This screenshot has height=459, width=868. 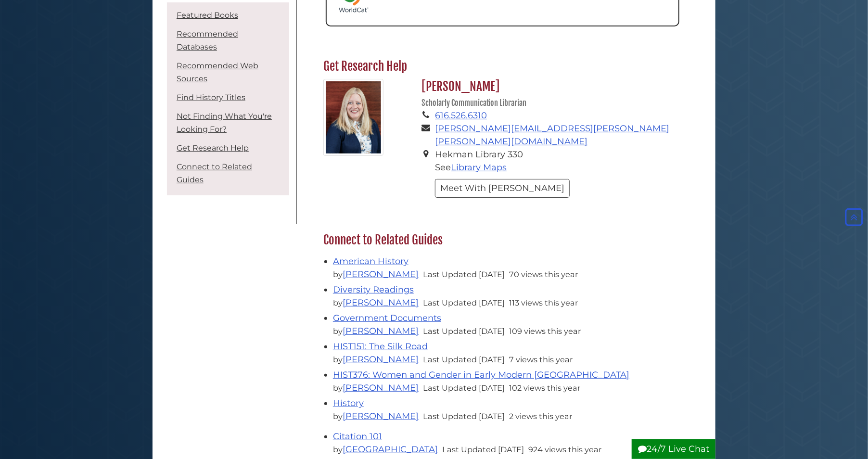 I want to click on span: 102 views this year, so click(x=544, y=388).